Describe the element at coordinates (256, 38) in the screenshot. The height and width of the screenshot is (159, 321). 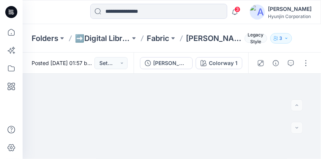
I see `span: Legacy Style` at that location.